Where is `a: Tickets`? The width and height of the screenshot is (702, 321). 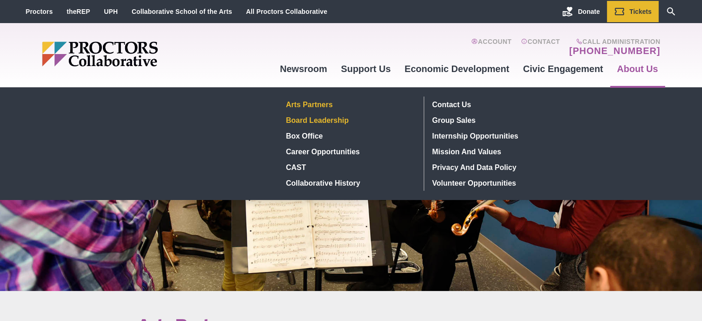
a: Tickets is located at coordinates (633, 12).